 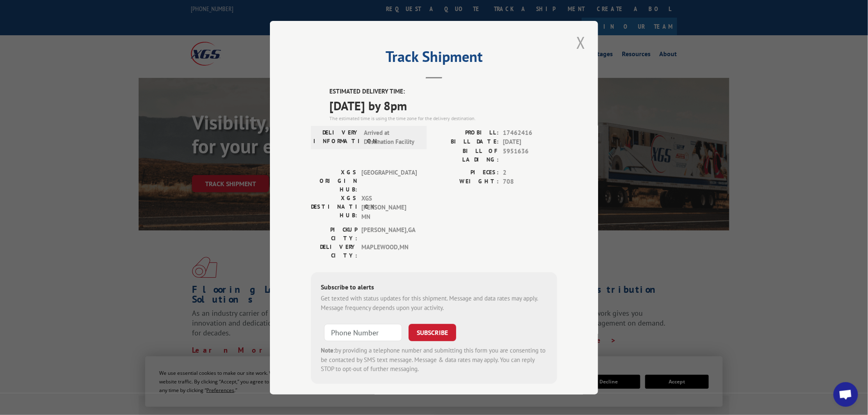 I want to click on div: Subscribe to alerts, so click(x=434, y=288).